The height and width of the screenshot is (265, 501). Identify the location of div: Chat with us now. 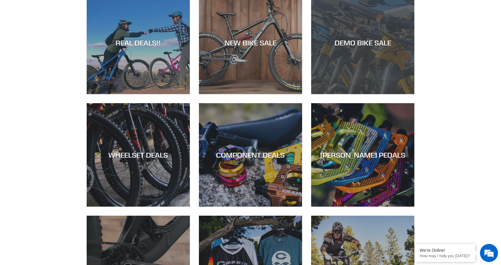
(75, 38).